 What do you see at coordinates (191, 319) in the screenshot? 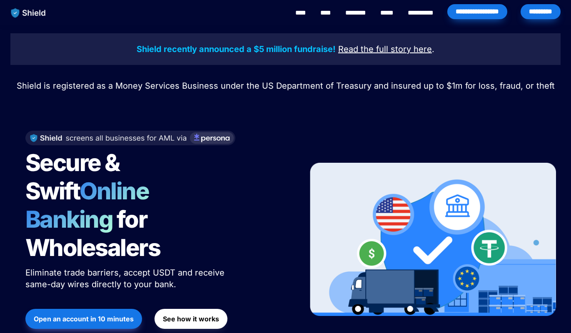
I see `strong: See how it works` at bounding box center [191, 319].